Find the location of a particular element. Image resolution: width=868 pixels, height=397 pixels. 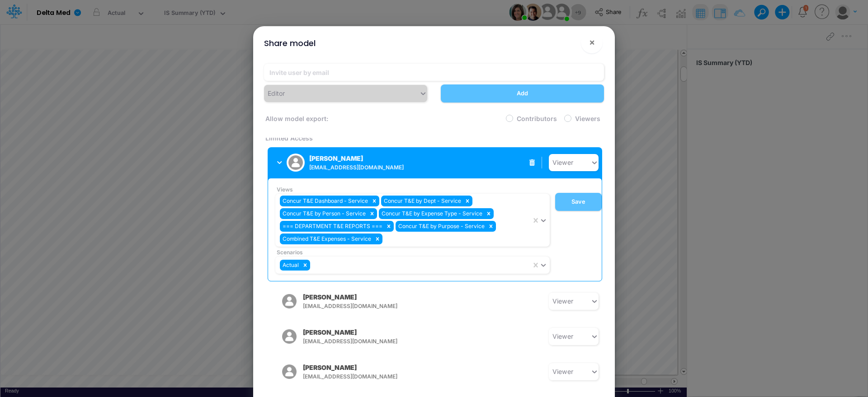

span: Views is located at coordinates (412, 190).